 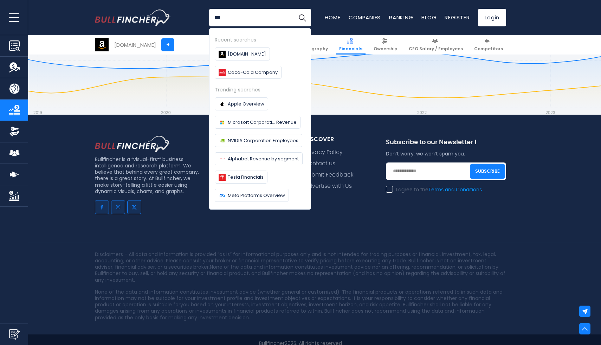 I want to click on a: Advertise with Us, so click(x=328, y=186).